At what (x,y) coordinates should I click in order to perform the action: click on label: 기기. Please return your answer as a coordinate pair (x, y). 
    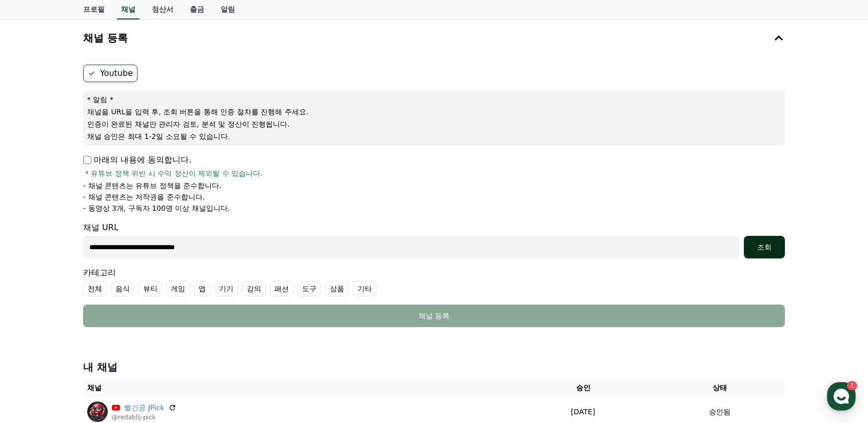
    Looking at the image, I should click on (226, 288).